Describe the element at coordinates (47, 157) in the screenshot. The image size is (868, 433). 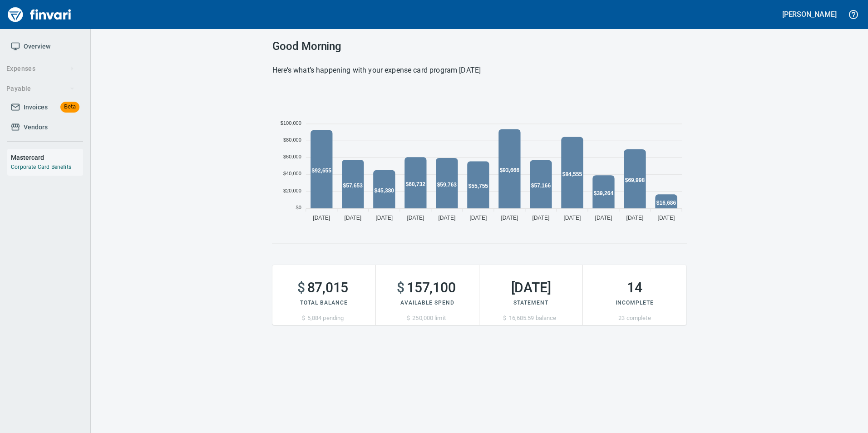
I see `h6: Mastercard` at that location.